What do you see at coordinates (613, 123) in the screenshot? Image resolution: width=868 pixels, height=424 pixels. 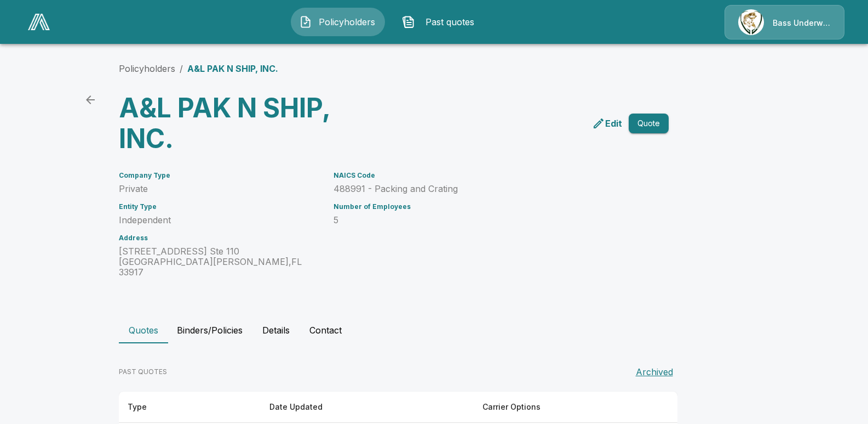 I see `p: Edit` at bounding box center [613, 123].